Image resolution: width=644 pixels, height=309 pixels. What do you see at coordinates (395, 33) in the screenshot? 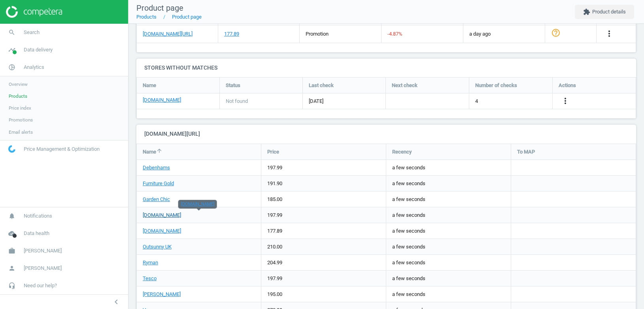
I see `span: -4.87 %` at bounding box center [395, 33].